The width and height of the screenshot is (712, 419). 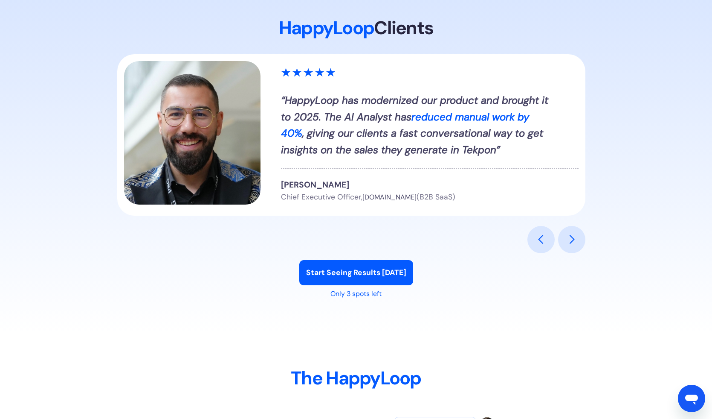 I want to click on h2: The HappyLoop, so click(x=356, y=378).